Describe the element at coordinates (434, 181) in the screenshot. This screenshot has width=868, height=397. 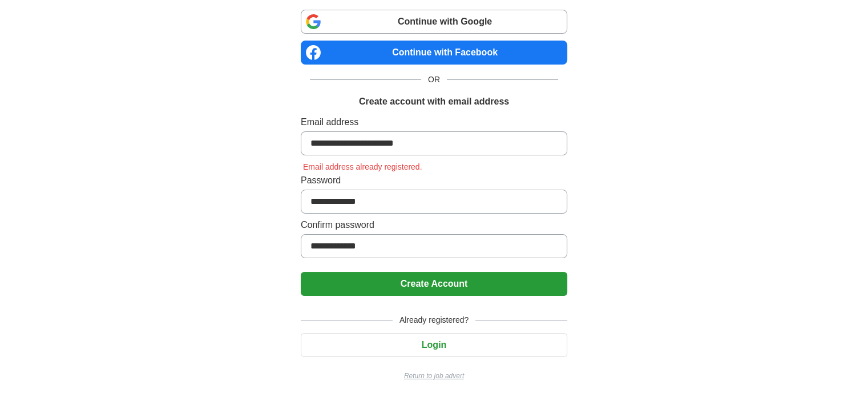
I see `label: Password` at that location.